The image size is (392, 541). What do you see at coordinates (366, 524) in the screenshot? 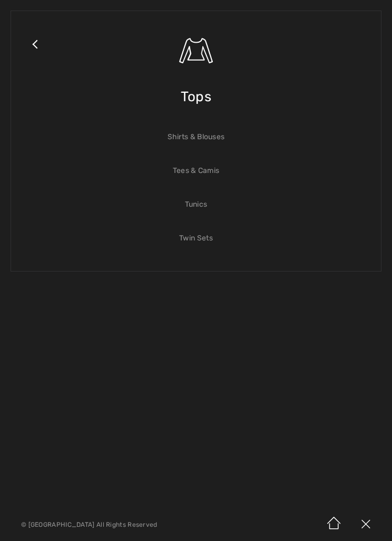
I see `img: X` at bounding box center [366, 524].